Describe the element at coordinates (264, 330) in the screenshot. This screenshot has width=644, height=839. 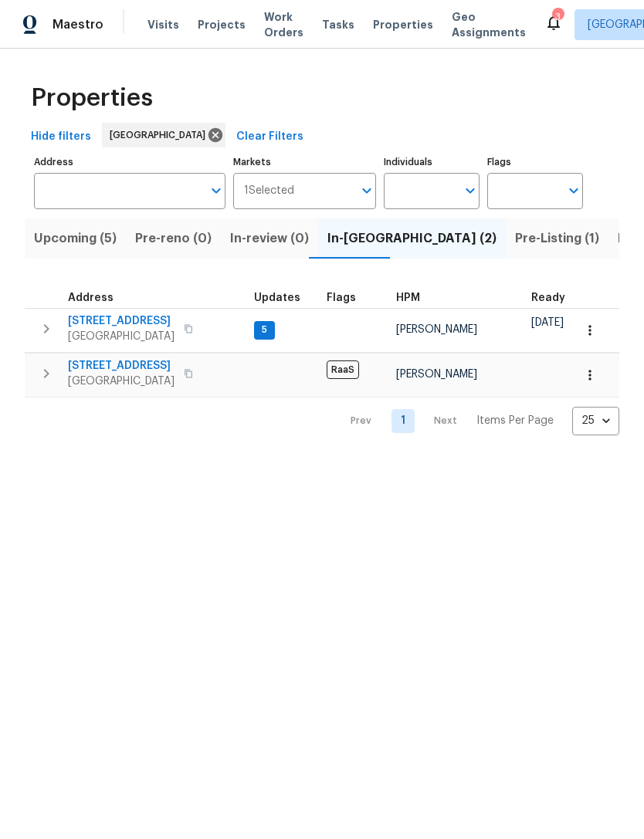
I see `span: 5` at that location.